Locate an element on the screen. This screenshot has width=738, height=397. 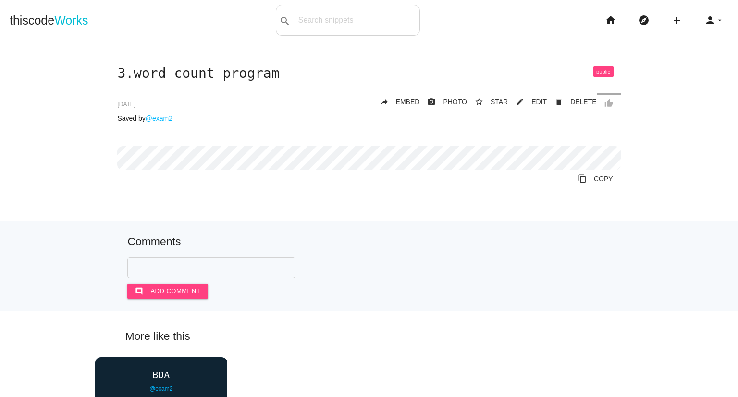
a: Delete Post is located at coordinates (571, 102).